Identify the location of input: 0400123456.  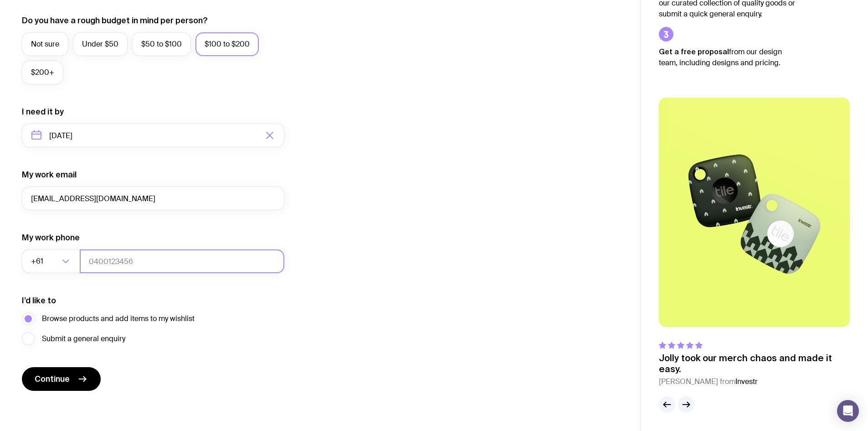
(182, 261).